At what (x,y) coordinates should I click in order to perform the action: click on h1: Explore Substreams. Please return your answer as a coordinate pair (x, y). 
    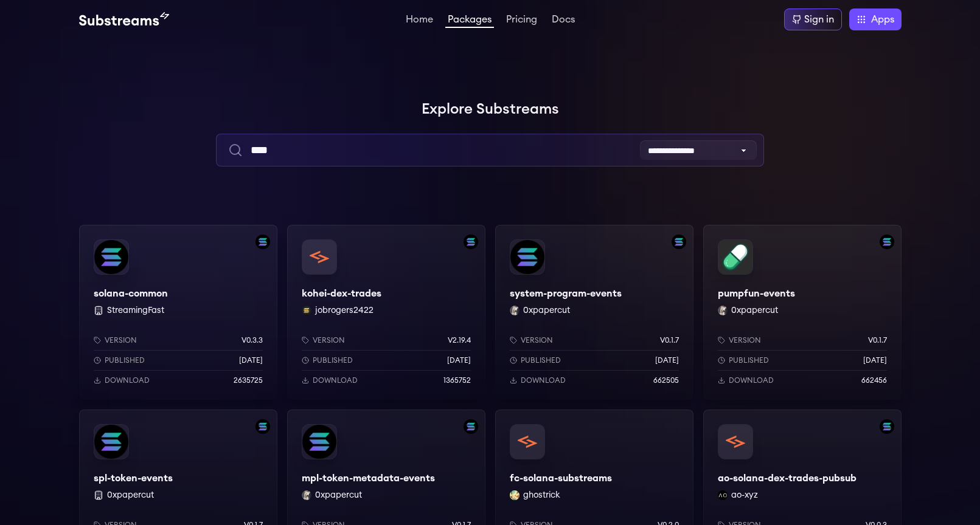
    Looking at the image, I should click on (490, 110).